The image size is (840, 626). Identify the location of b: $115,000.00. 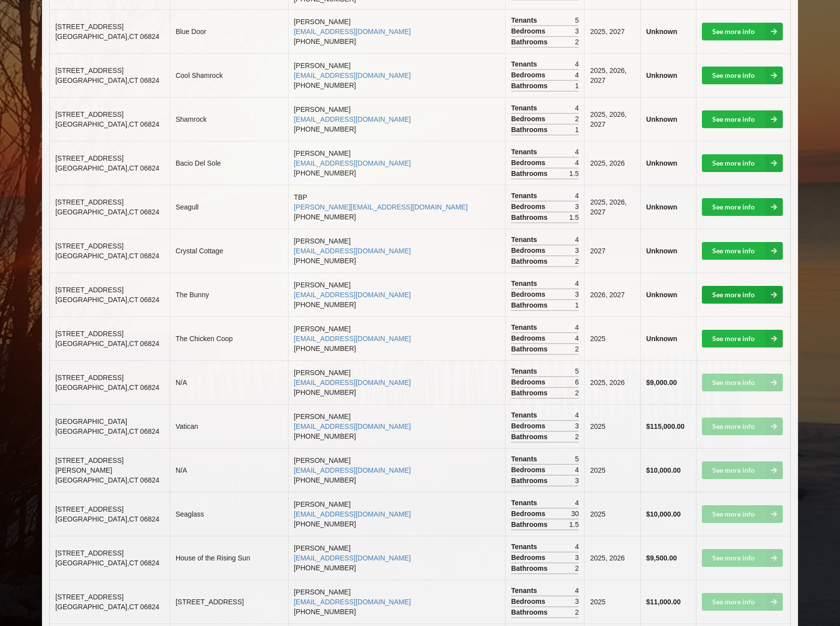
(665, 426).